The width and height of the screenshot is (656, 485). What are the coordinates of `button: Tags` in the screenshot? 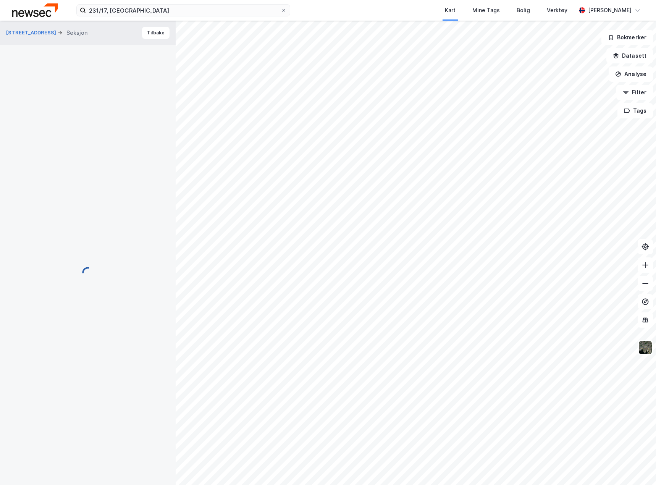 It's located at (635, 111).